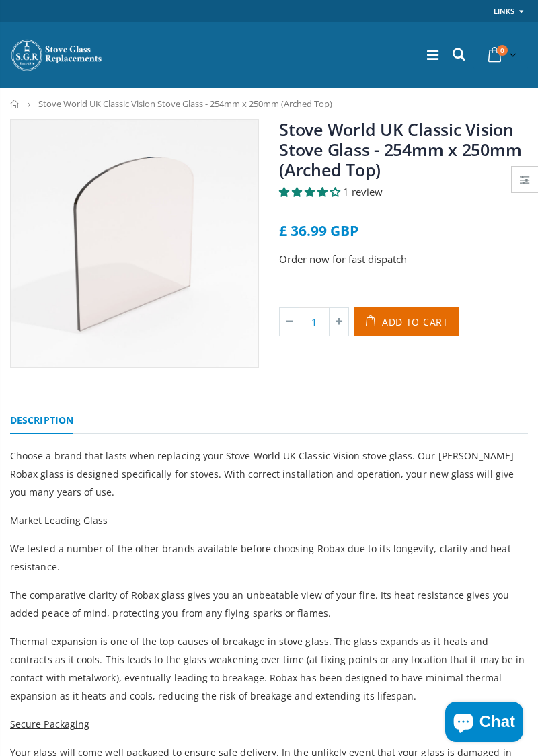 This screenshot has width=538, height=756. I want to click on span: Add to Cart, so click(416, 322).